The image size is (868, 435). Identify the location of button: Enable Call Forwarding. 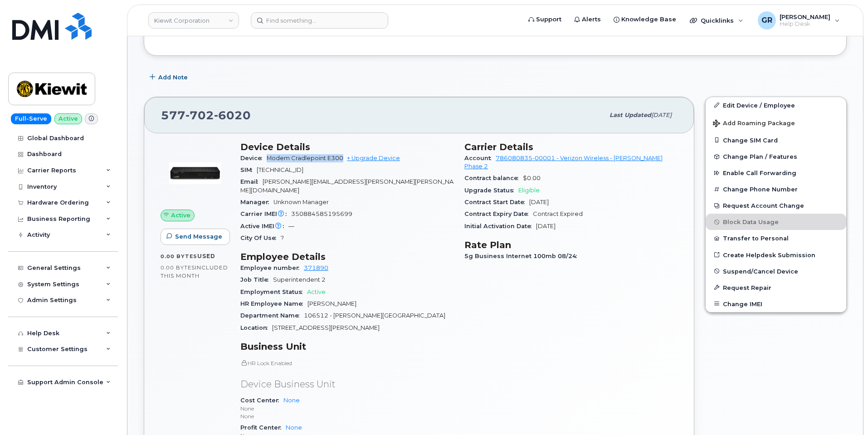
(776, 173).